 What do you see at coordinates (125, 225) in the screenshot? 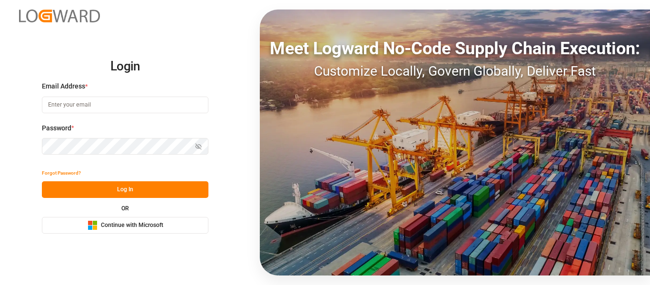
I see `button: Continue with Microsoft` at bounding box center [125, 225].